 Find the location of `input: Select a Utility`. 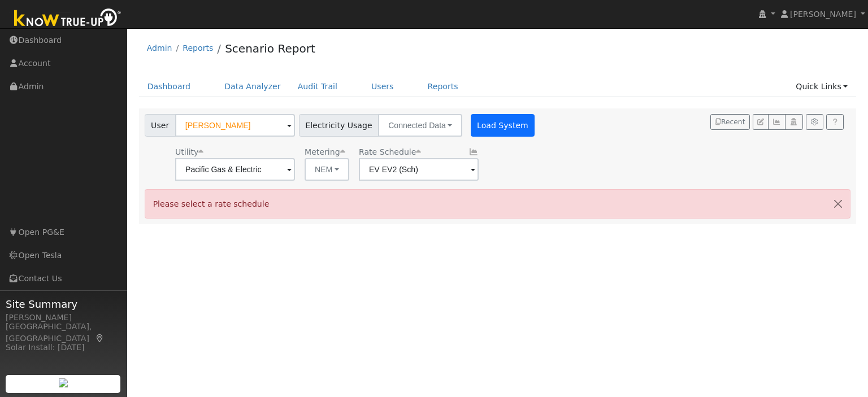

input: Select a Utility is located at coordinates (235, 170).